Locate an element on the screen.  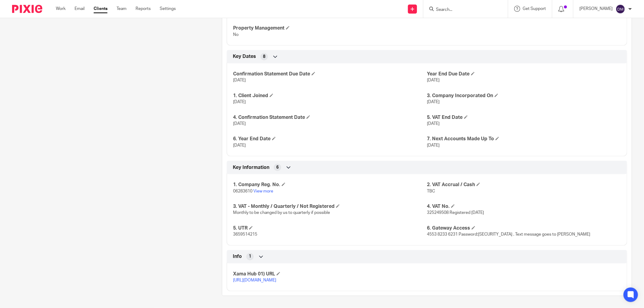
h4: 1. Client Joined is located at coordinates (330, 96).